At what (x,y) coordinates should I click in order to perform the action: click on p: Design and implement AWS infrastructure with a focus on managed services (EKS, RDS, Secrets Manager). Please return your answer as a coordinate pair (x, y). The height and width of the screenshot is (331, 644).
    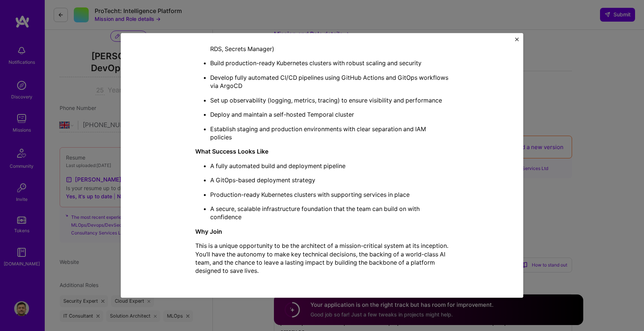
    Looking at the image, I should click on (330, 44).